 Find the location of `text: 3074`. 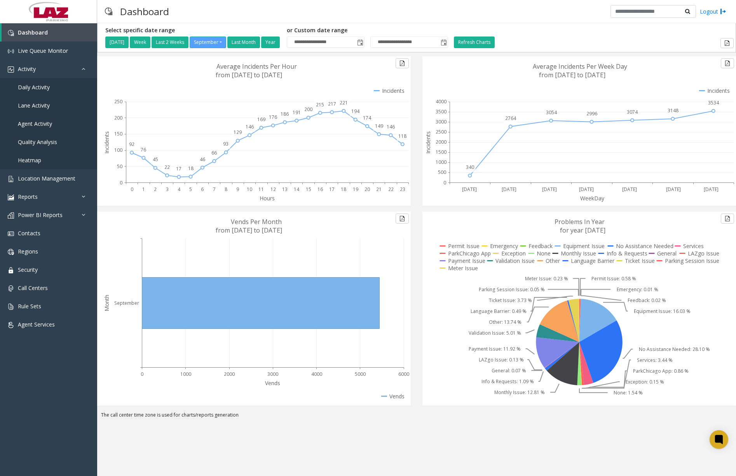

text: 3074 is located at coordinates (632, 112).